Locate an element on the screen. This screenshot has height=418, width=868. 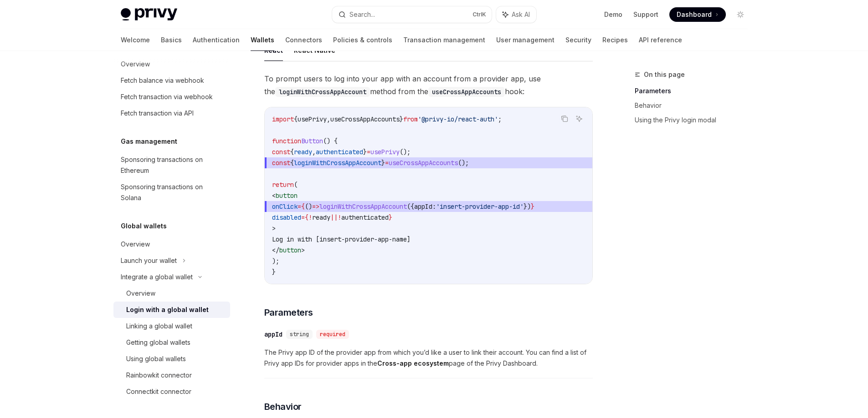
a: Wallets is located at coordinates (263, 40).